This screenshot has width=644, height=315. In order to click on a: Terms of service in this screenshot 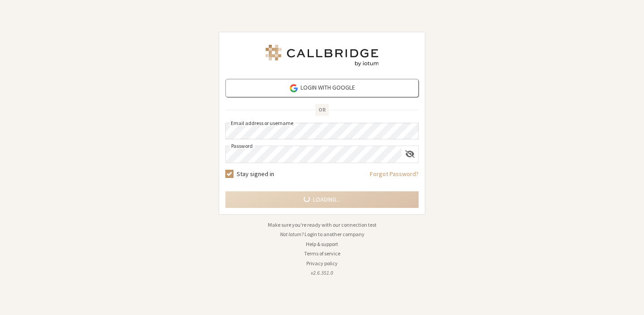, I will do `click(322, 253)`.